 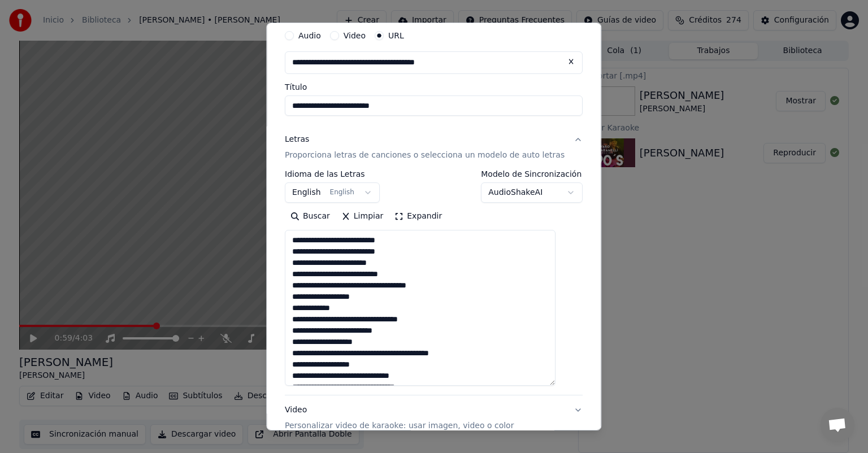 What do you see at coordinates (297, 140) in the screenshot?
I see `div: Letras` at bounding box center [297, 140].